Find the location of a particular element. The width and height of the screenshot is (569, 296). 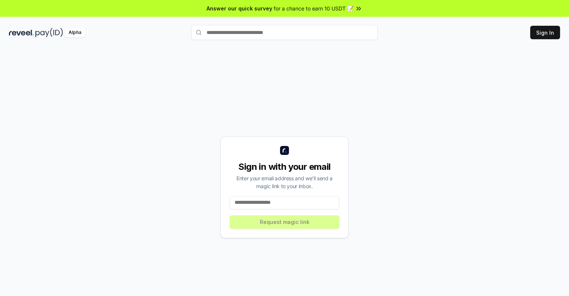

img: logo_small is located at coordinates (284, 150).